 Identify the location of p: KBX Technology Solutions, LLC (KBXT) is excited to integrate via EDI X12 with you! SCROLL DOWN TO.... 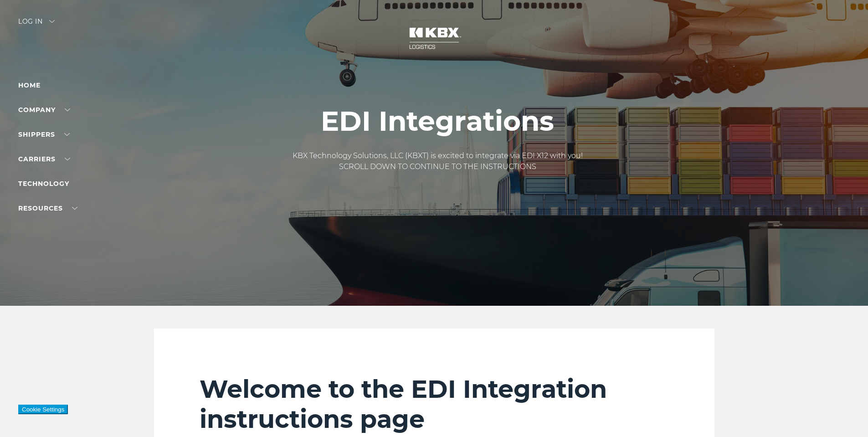
(438, 161).